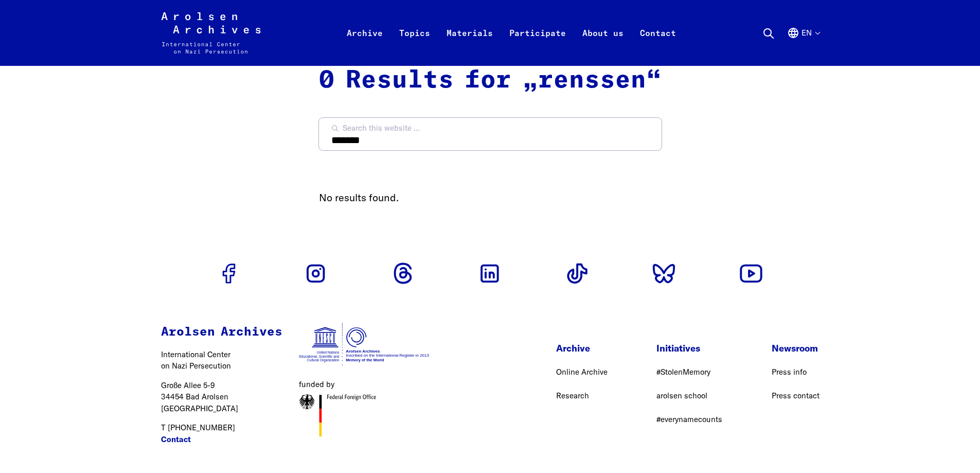 The image size is (980, 473). I want to click on a: Online Archive, so click(581, 372).